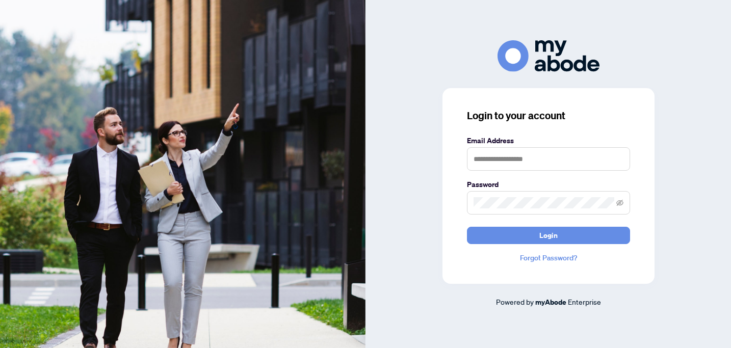 The image size is (731, 348). I want to click on span: Enterprise, so click(584, 302).